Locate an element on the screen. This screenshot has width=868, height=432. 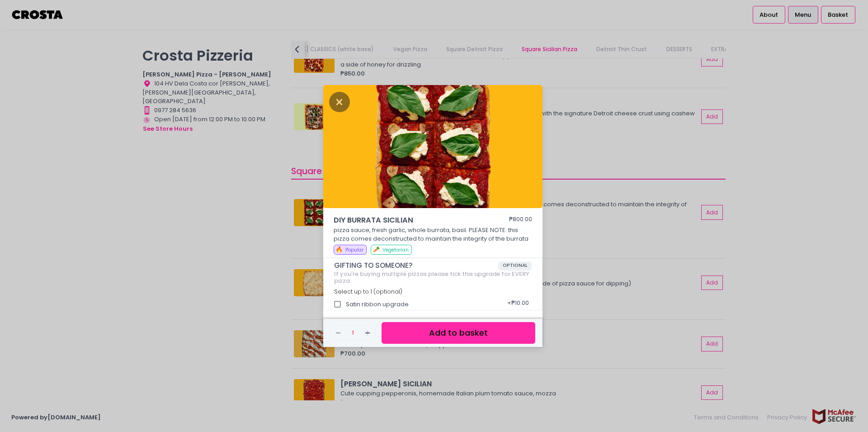
button: Add to basket is located at coordinates (458, 333).